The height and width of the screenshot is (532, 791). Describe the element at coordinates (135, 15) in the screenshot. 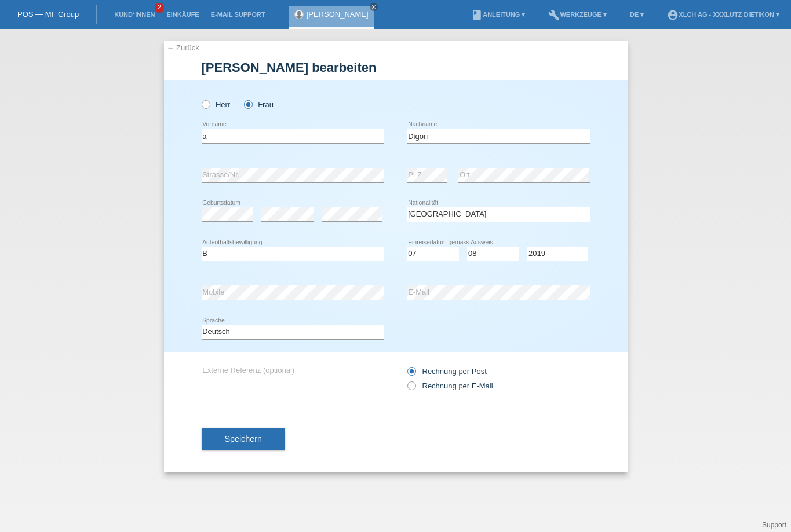

I see `a: Kund*innen` at that location.